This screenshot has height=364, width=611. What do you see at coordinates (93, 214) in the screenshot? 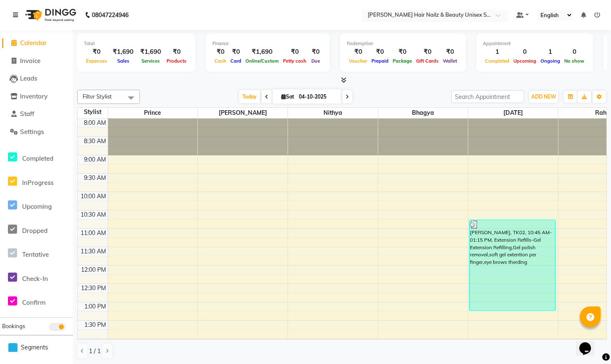
I see `div: 10:30 AM` at bounding box center [93, 214].